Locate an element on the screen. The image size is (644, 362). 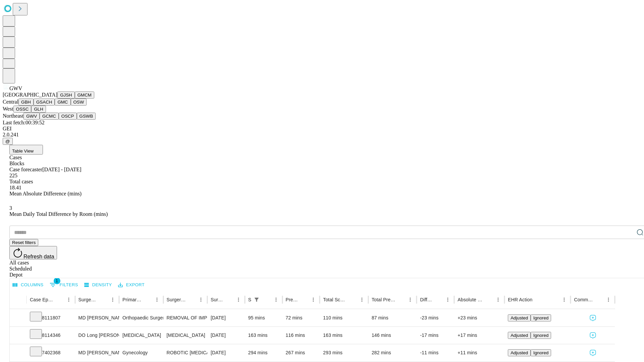
div: +17 mins is located at coordinates (479, 335).